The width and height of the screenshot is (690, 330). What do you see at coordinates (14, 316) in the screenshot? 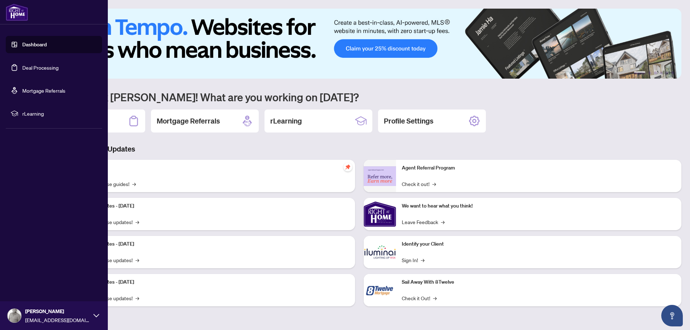
I see `img: Profile Icon` at bounding box center [14, 316].